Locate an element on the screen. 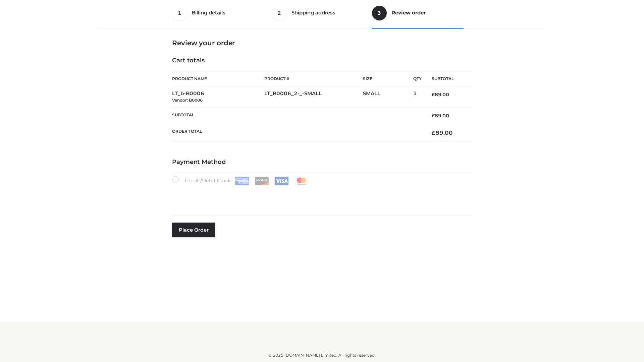 The width and height of the screenshot is (644, 362). img: Discover is located at coordinates (261, 181).